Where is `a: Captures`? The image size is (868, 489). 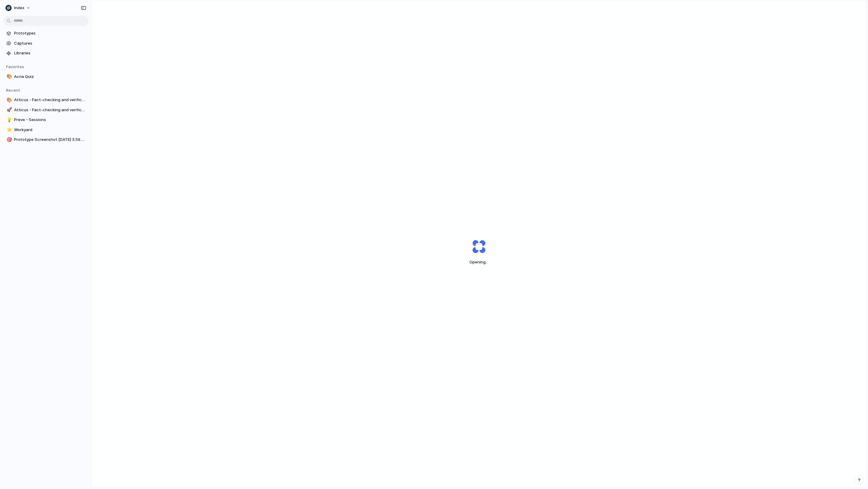
a: Captures is located at coordinates (46, 43).